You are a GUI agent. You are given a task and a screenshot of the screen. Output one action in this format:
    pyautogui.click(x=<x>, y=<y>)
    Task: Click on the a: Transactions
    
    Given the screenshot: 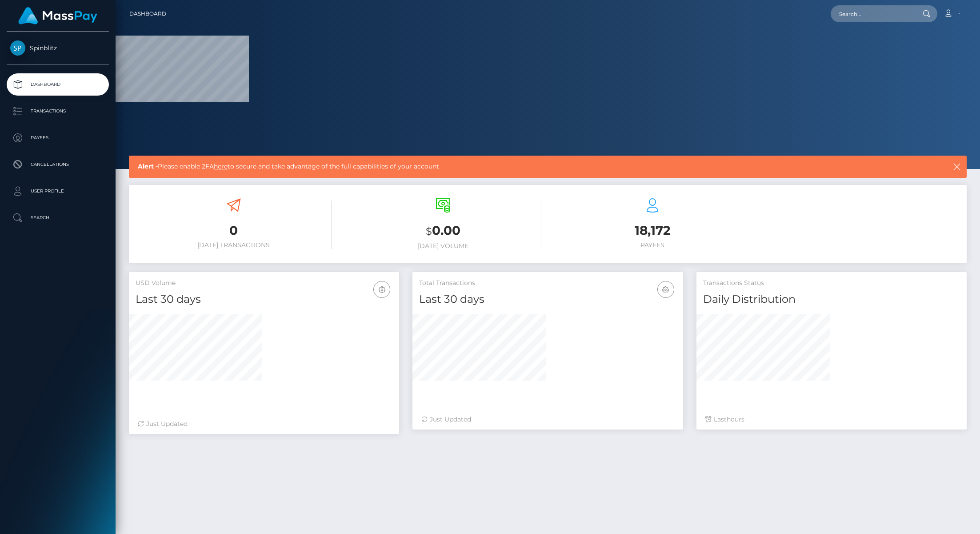 What is the action you would take?
    pyautogui.click(x=58, y=111)
    